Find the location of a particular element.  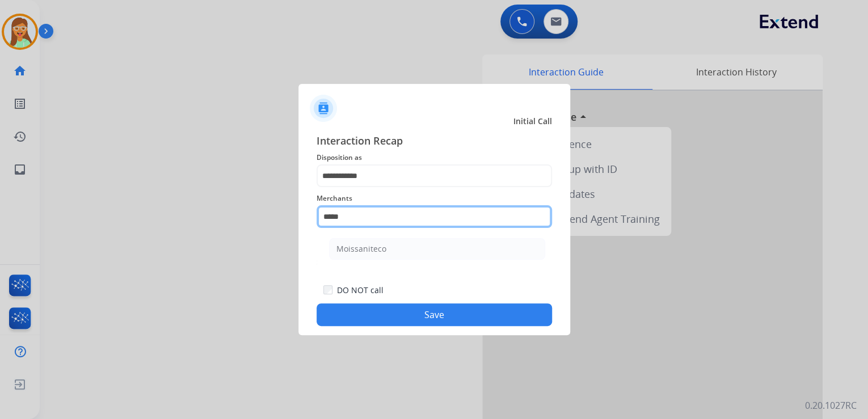

label: DO NOT call is located at coordinates (360, 290).